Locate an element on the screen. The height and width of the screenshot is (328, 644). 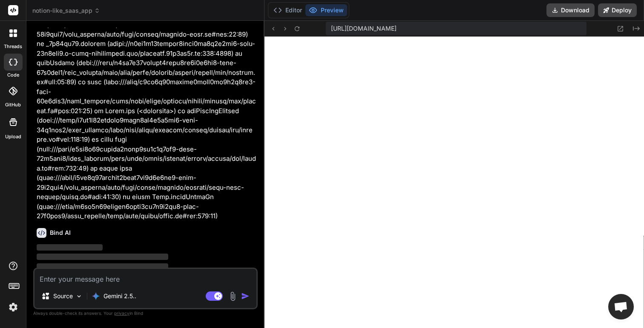
label: GitHub is located at coordinates (13, 105).